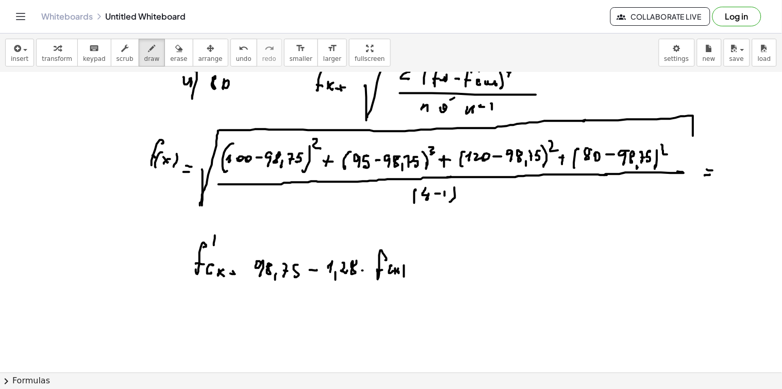 The height and width of the screenshot is (389, 782). I want to click on button: fullscreen, so click(369, 53).